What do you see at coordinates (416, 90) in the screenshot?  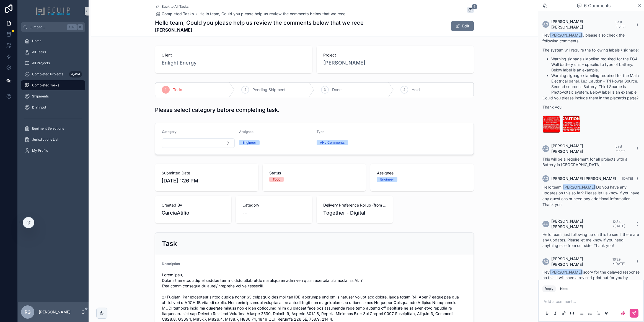 I see `span: Hold` at bounding box center [416, 90].